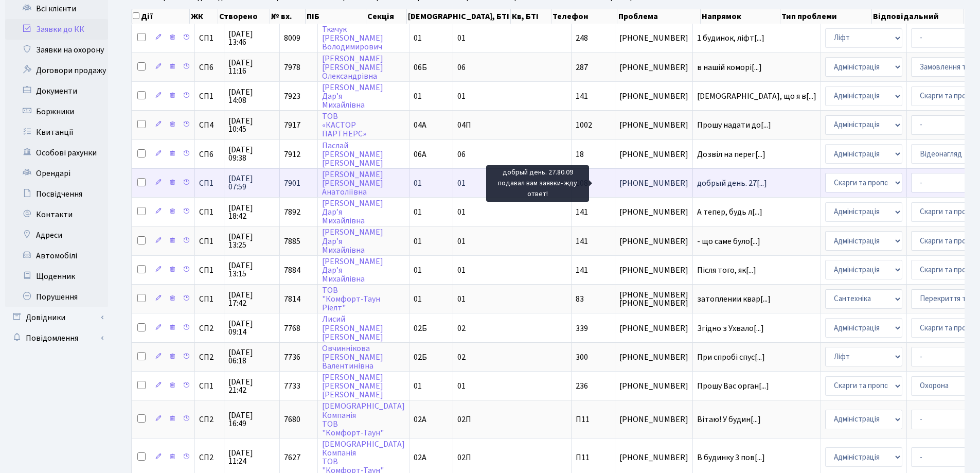 This screenshot has width=980, height=473. I want to click on a: Довідники, so click(56, 317).